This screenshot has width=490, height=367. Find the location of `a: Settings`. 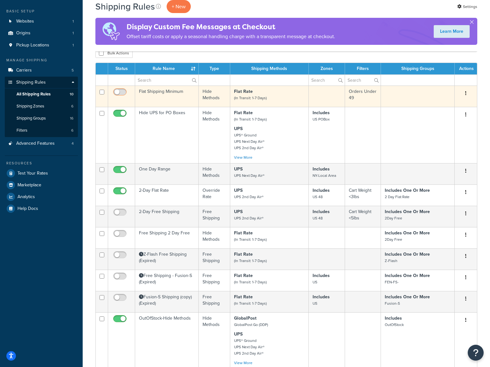

a: Settings is located at coordinates (467, 7).